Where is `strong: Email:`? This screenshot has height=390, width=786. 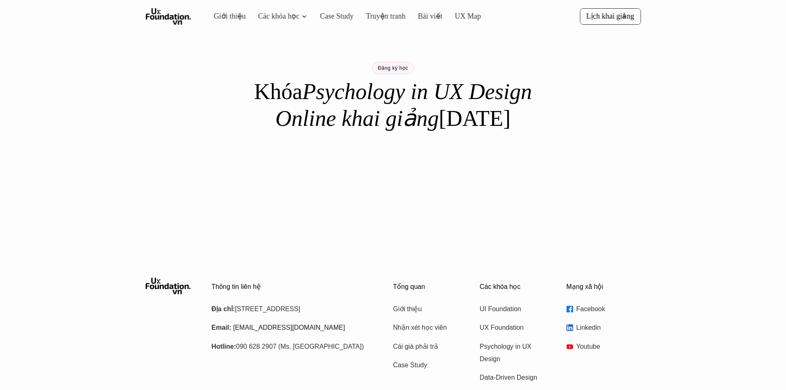
strong: Email: is located at coordinates (222, 327).